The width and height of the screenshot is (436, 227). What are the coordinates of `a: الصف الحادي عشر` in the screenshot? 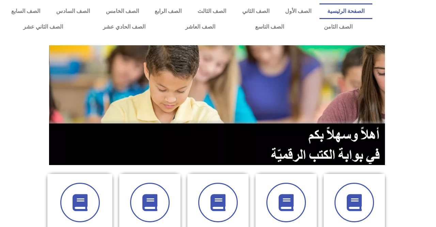 It's located at (124, 27).